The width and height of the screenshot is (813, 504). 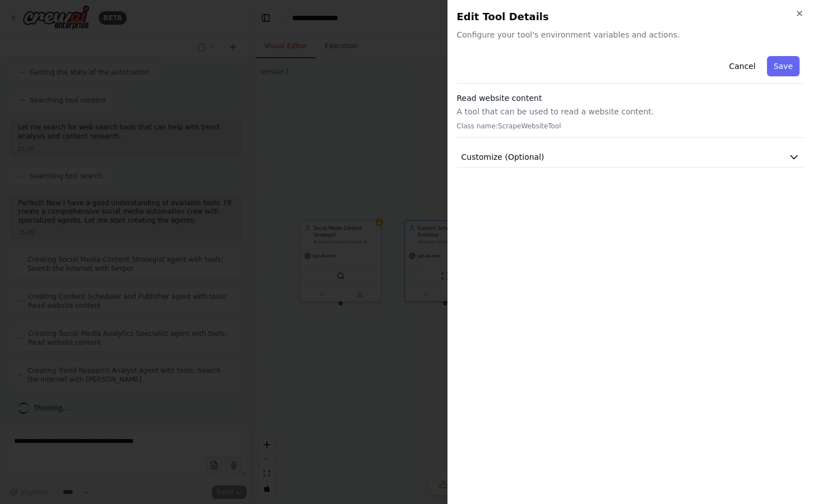 What do you see at coordinates (783, 66) in the screenshot?
I see `button: Save` at bounding box center [783, 66].